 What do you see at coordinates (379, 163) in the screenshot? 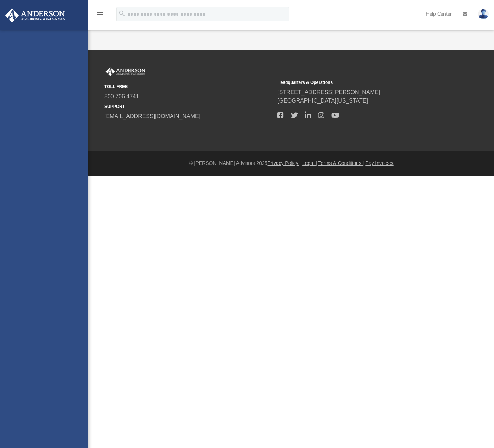
I see `a: Pay Invoices` at bounding box center [379, 163].